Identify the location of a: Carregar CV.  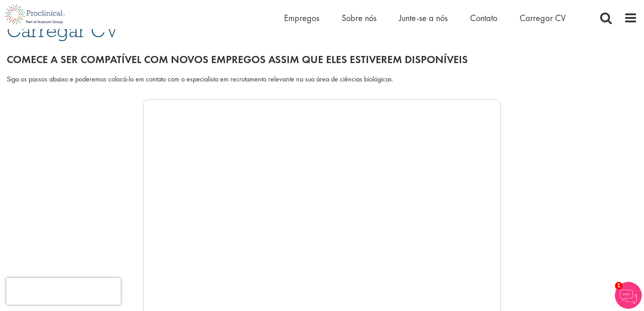
(542, 18).